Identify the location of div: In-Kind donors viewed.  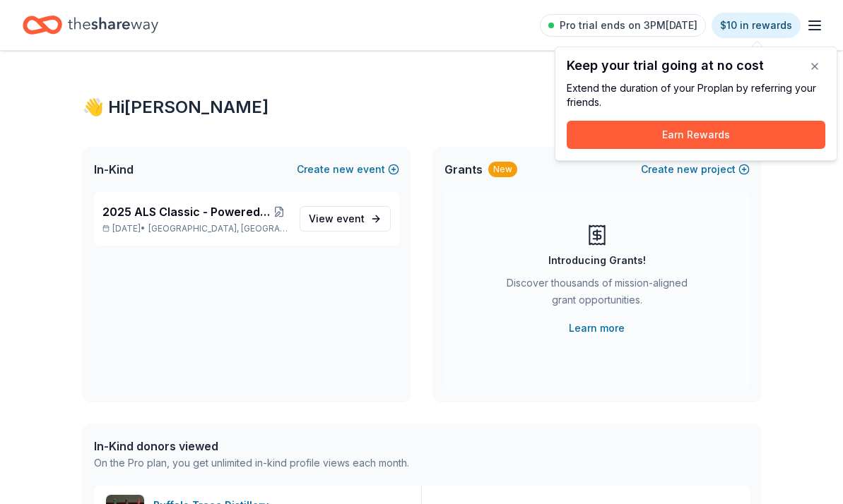
(251, 446).